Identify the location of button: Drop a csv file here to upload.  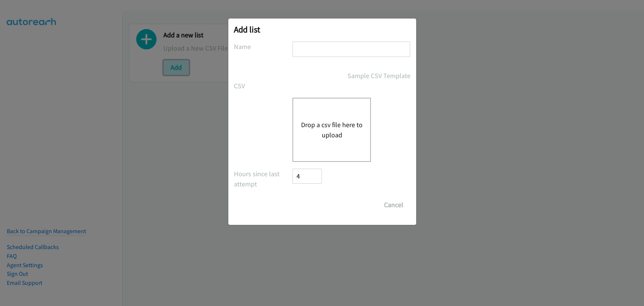
(331, 130).